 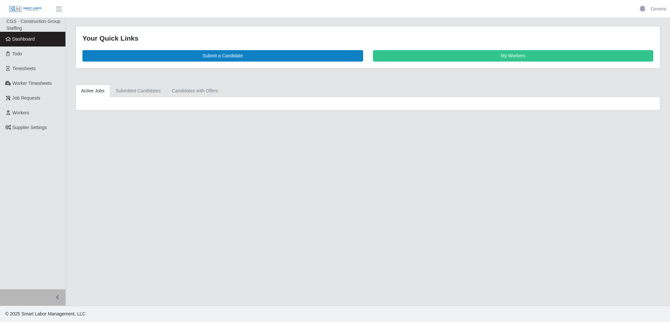 What do you see at coordinates (368, 38) in the screenshot?
I see `div: Your Quick Links` at bounding box center [368, 38].